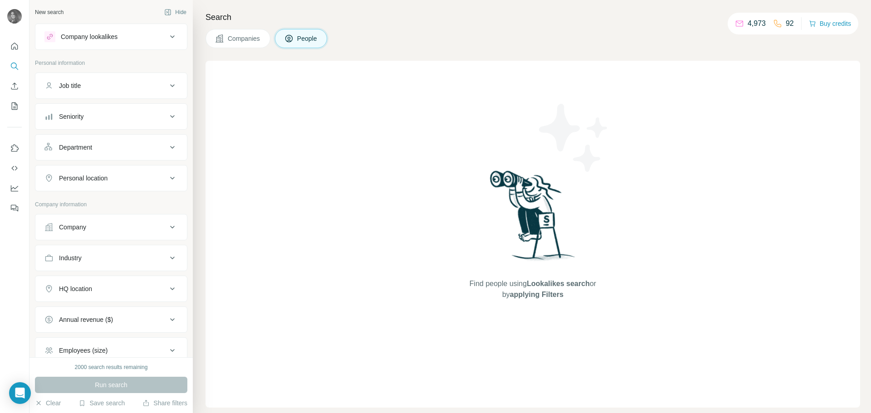 Image resolution: width=871 pixels, height=413 pixels. What do you see at coordinates (20, 393) in the screenshot?
I see `div: Open Intercom Messenger` at bounding box center [20, 393].